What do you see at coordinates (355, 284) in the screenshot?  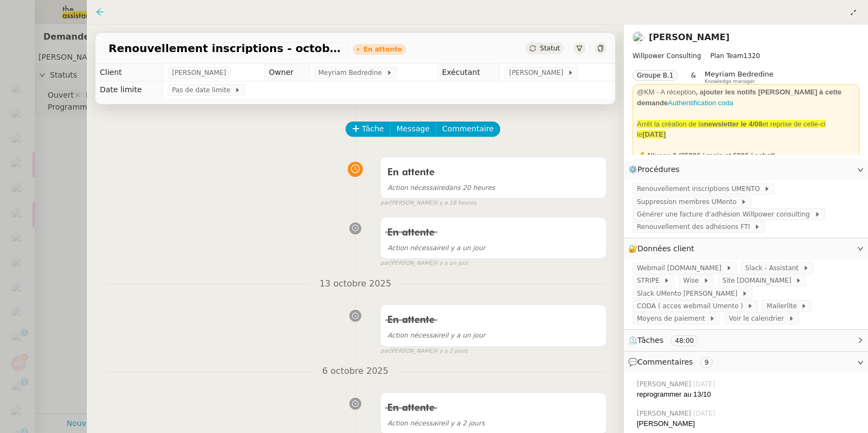 I see `span: 13 octobre 2025` at bounding box center [355, 284].